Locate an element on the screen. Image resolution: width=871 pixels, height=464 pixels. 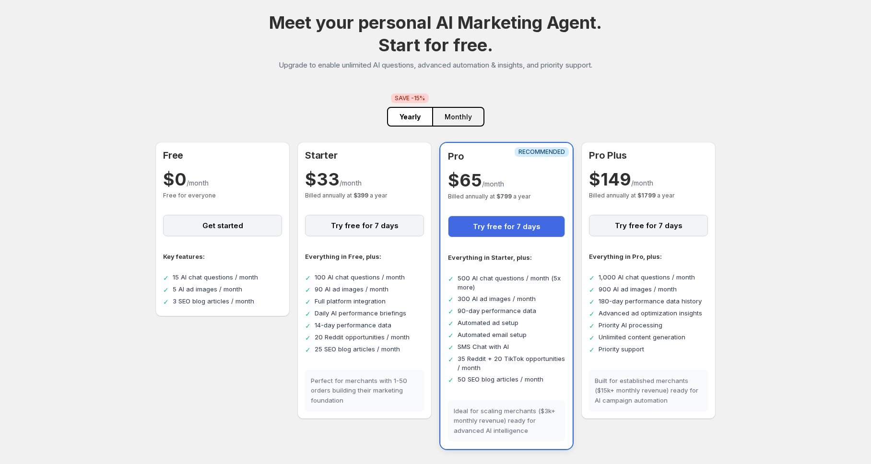
span: 90 AI ad images / month is located at coordinates (352, 290).